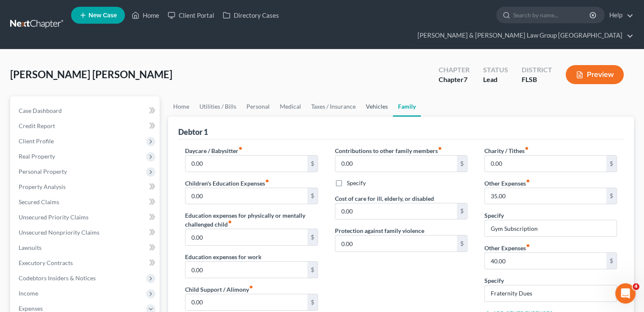  What do you see at coordinates (86, 202) in the screenshot?
I see `a: Secured Claims` at bounding box center [86, 202].